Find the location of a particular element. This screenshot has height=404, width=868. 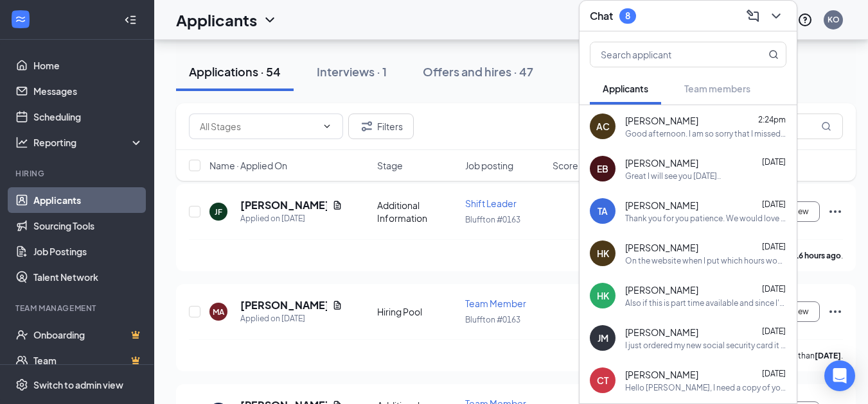

div: Thank you for you patience. We would love to have you come in for an interview. Would you be avai... is located at coordinates (705, 218).